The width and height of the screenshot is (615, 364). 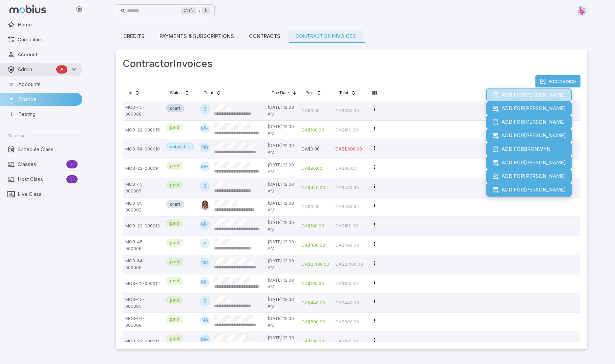 I want to click on li: ADD FOR Bronwyn, so click(x=529, y=149).